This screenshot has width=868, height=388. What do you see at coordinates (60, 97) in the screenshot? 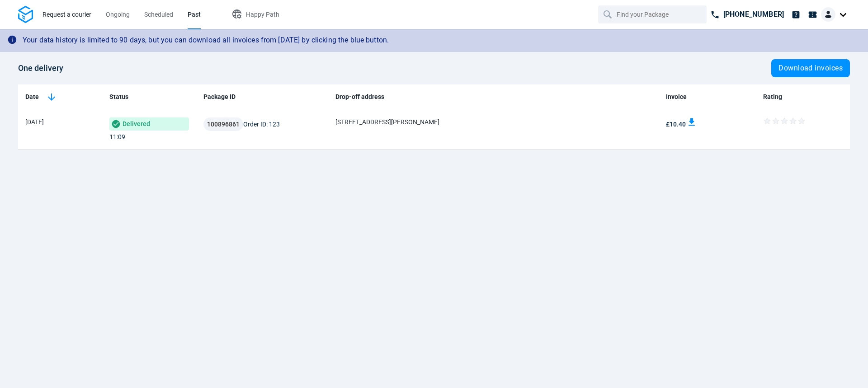
I see `th: Toggle SortBy` at bounding box center [60, 97].